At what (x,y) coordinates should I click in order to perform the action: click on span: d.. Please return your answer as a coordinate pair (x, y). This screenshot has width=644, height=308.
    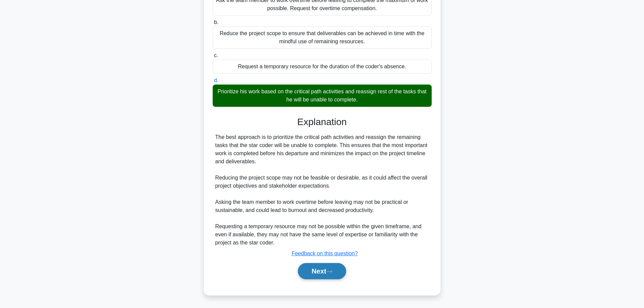
    Looking at the image, I should click on (216, 80).